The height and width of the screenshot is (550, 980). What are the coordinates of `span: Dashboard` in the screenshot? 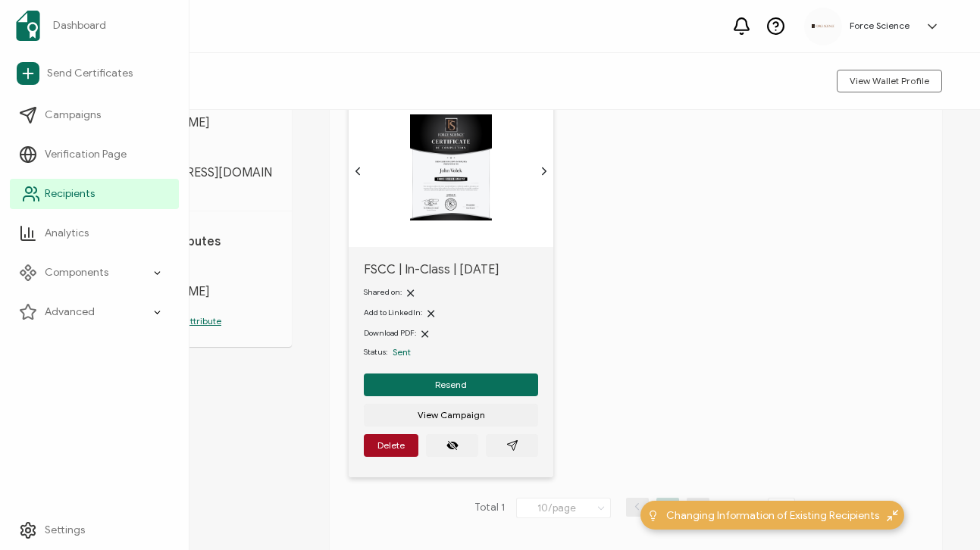 It's located at (80, 25).